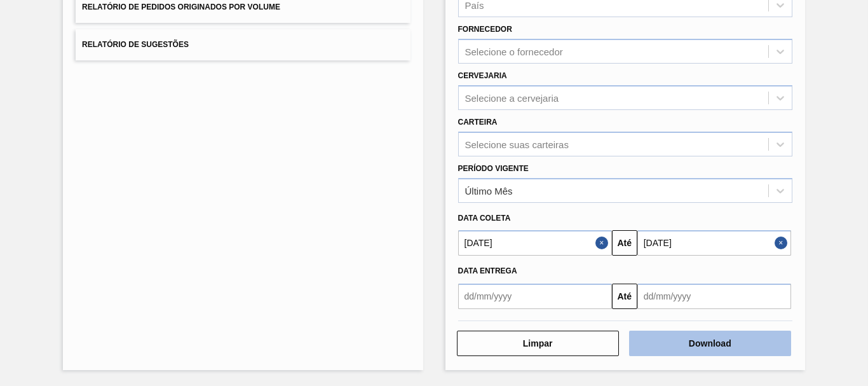 Image resolution: width=868 pixels, height=386 pixels. Describe the element at coordinates (488, 271) in the screenshot. I see `span: Data entrega` at that location.